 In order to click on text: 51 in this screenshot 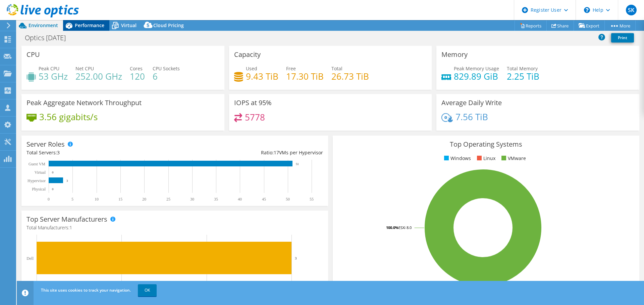, I will do `click(297, 165)`.